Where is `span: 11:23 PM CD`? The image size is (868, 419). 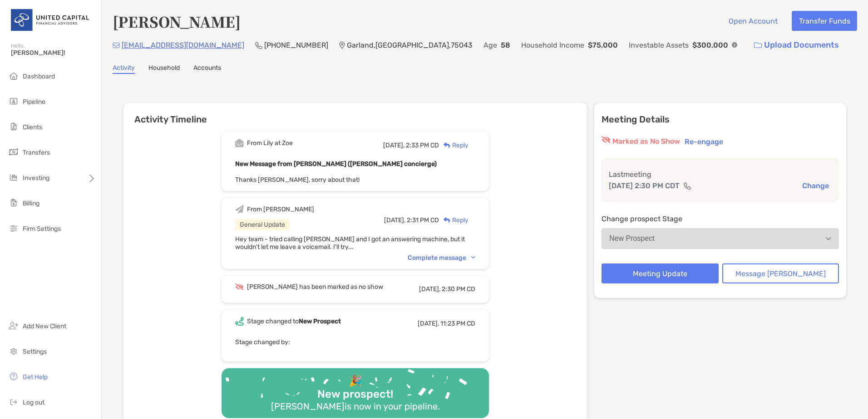
span: 11:23 PM CD is located at coordinates (457, 323).